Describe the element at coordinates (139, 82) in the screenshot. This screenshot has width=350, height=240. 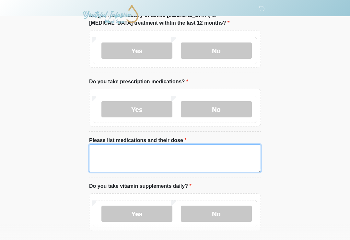
I see `label: Do you take prescription medications?` at that location.